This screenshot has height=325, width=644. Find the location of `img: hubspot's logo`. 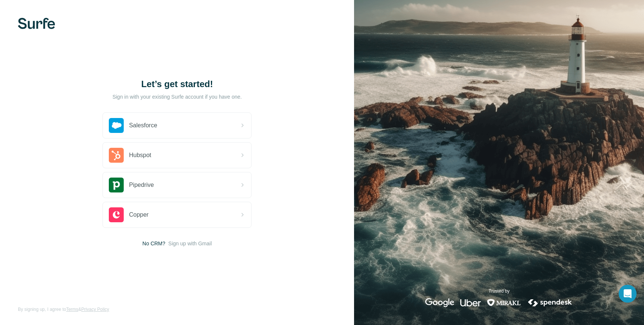

img: hubspot's logo is located at coordinates (116, 155).